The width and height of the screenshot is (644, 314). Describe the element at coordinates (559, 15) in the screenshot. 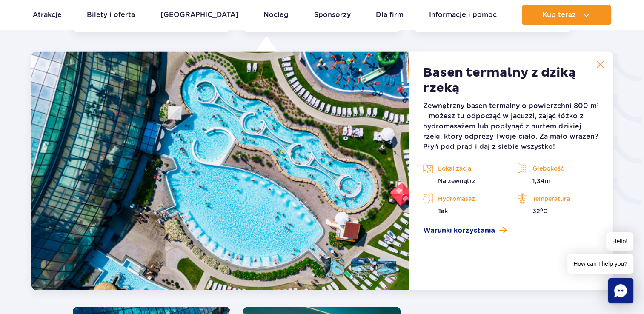

I see `span: Kup teraz` at that location.